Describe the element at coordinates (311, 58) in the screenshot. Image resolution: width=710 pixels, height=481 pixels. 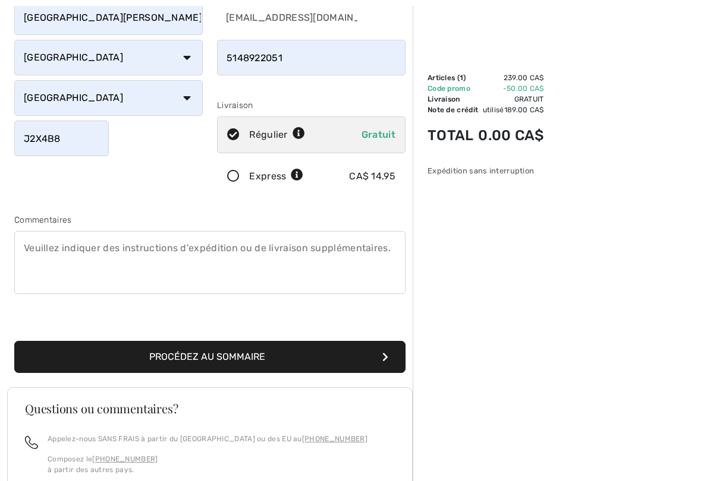
I see `input: Téléphone portable` at that location.